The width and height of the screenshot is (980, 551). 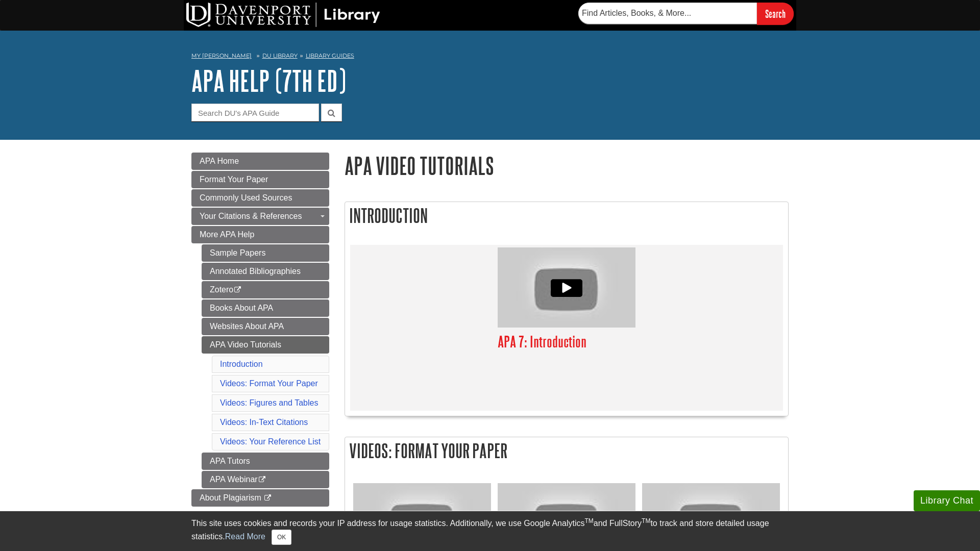 I want to click on a: Commonly Used Sources, so click(x=260, y=198).